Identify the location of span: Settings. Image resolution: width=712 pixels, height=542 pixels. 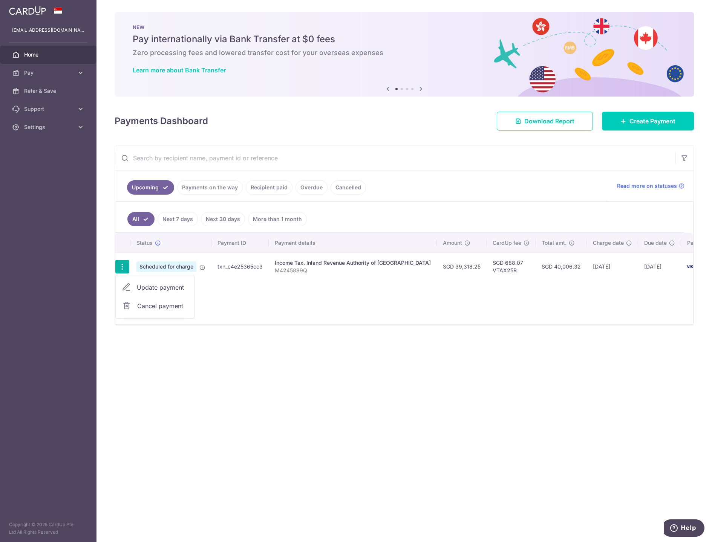
(49, 127).